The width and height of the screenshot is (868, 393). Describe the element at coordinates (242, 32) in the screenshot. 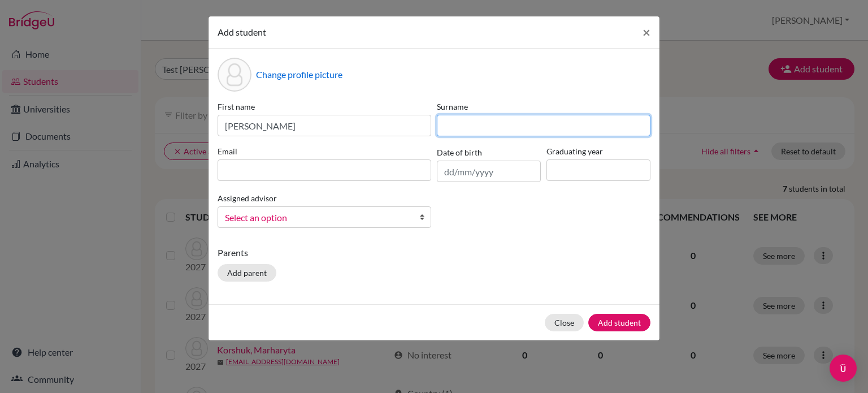

I see `span: Add student` at that location.